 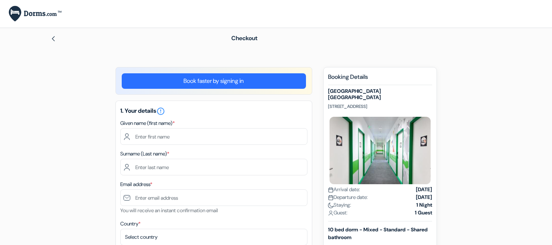 I want to click on a: error_outline, so click(x=161, y=110).